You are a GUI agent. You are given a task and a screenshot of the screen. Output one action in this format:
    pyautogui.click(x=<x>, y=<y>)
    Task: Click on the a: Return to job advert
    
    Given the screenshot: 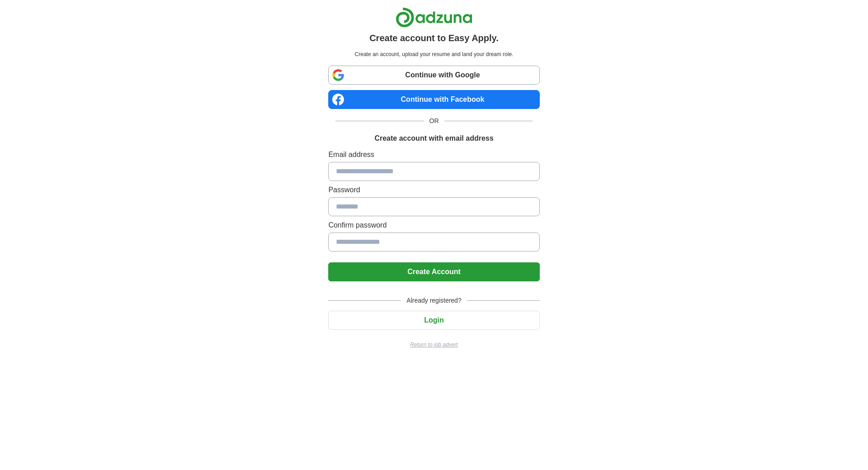 What is the action you would take?
    pyautogui.click(x=434, y=344)
    